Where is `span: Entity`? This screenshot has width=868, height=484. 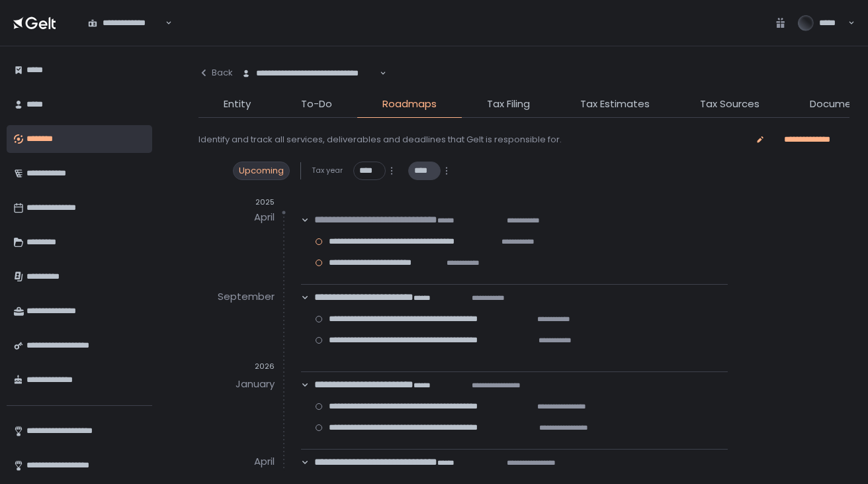 span: Entity is located at coordinates (237, 104).